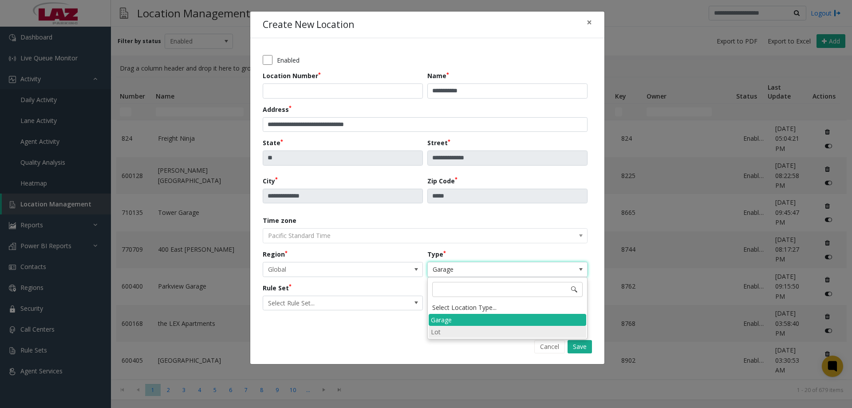  Describe the element at coordinates (280, 220) in the screenshot. I see `label: Time zone` at that location.